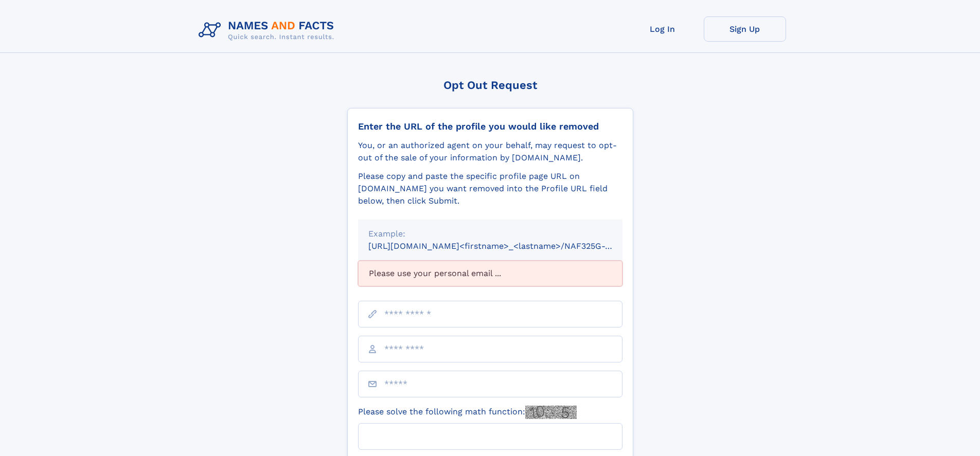  What do you see at coordinates (490, 85) in the screenshot?
I see `div: Opt Out Request` at bounding box center [490, 85].